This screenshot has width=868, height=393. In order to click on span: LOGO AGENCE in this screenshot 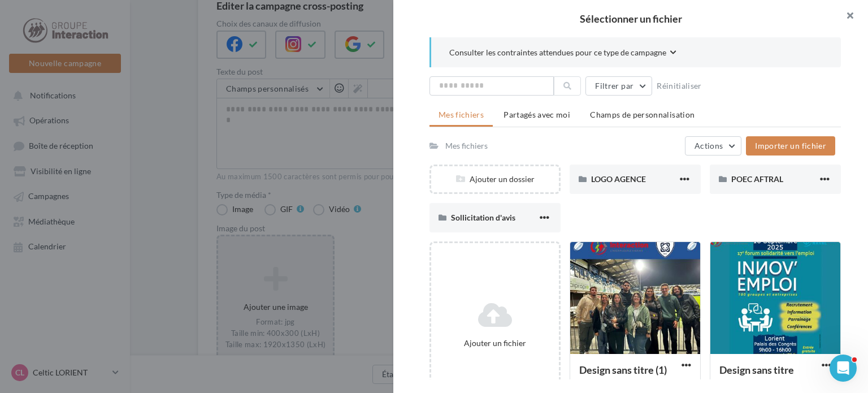, I will do `click(618, 178)`.